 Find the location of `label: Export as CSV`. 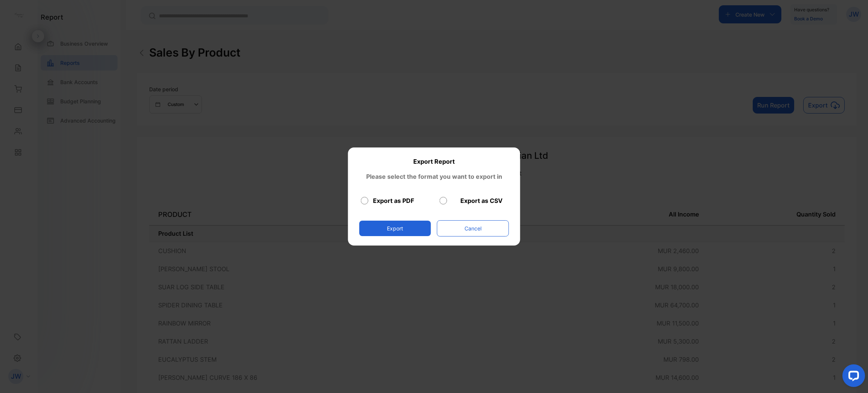

label: Export as CSV is located at coordinates (482, 201).